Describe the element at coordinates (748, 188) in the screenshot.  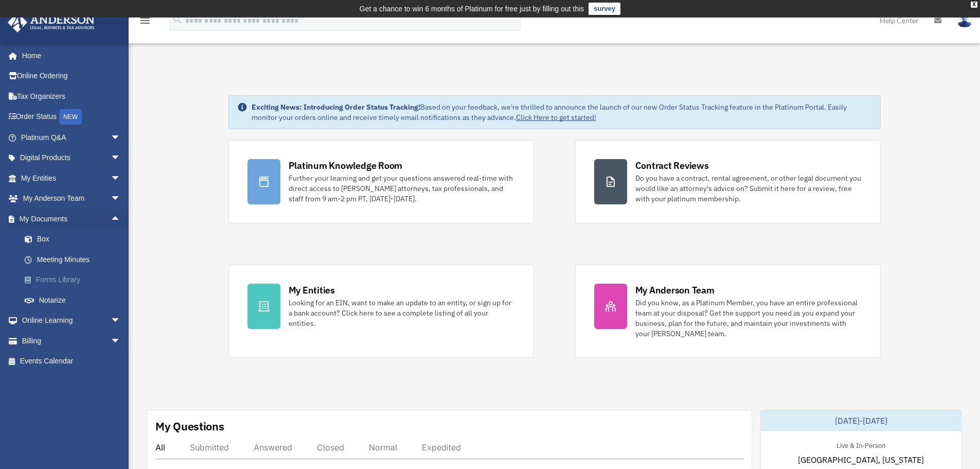
I see `div: Do you have a contract, rental agreement, or other legal document you would like an attorney's ad...` at that location.